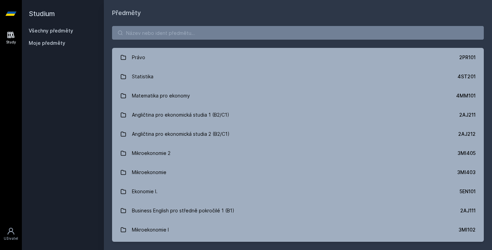 The height and width of the screenshot is (250, 492). Describe the element at coordinates (11, 42) in the screenshot. I see `div: Study` at that location.